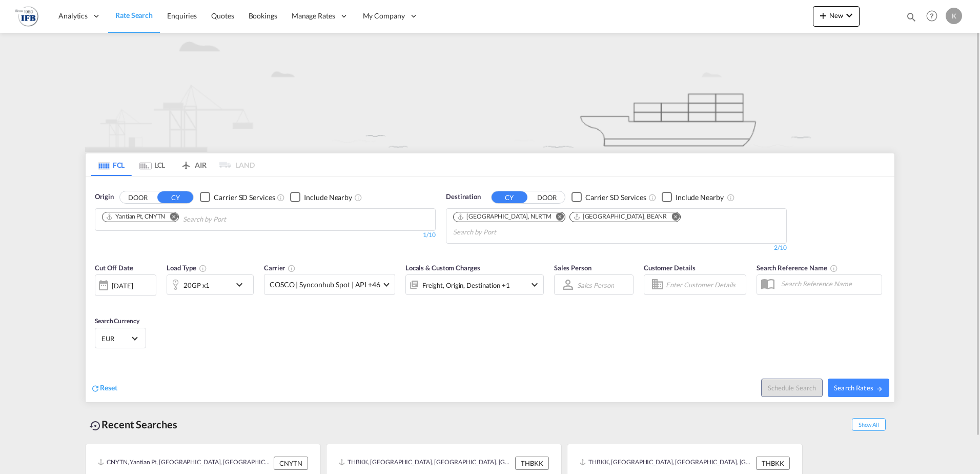  I want to click on span: Enquiries, so click(181, 15).